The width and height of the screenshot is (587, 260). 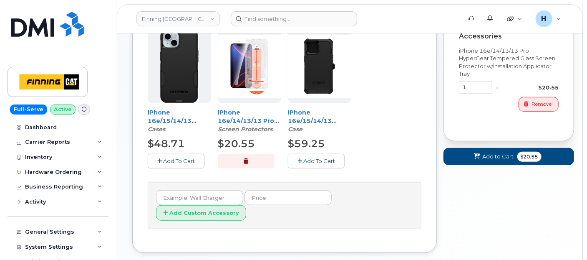 What do you see at coordinates (166, 143) in the screenshot?
I see `span: $48.71` at bounding box center [166, 143].